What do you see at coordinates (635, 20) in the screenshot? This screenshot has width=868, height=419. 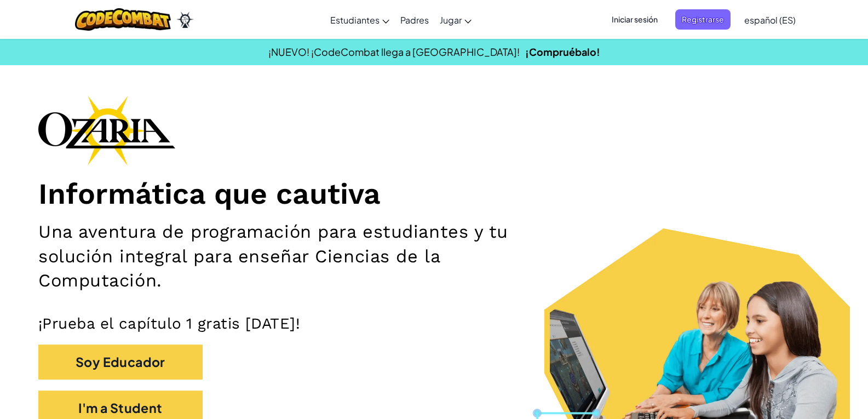 I see `span: Iniciar sesión` at bounding box center [635, 20].